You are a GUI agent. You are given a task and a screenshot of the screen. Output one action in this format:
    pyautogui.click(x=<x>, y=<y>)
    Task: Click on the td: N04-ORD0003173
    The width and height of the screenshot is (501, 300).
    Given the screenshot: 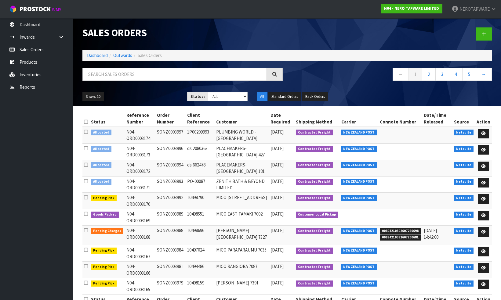 What is the action you would take?
    pyautogui.click(x=140, y=152)
    